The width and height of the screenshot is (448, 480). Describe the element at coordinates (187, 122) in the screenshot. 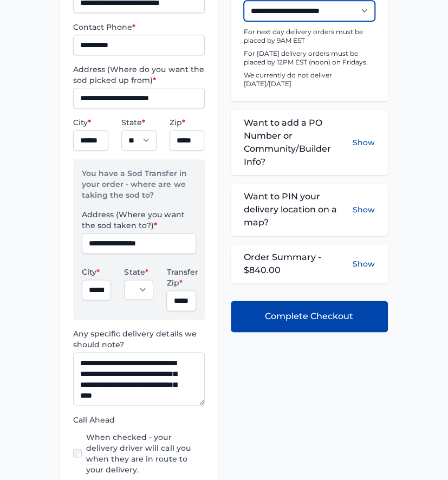

I see `label: Zip` at that location.